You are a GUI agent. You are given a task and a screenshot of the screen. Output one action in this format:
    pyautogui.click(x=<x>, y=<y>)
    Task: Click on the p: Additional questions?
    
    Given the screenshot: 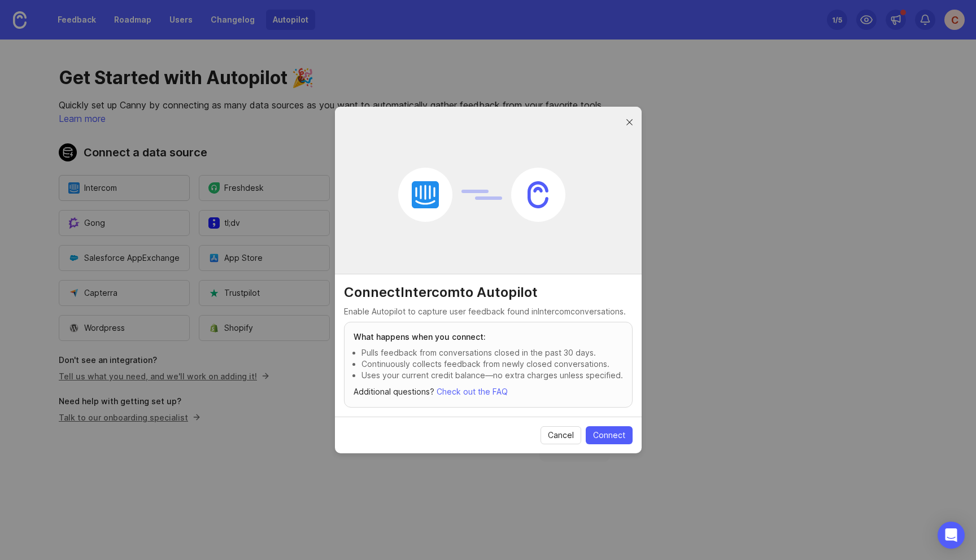 What is the action you would take?
    pyautogui.click(x=488, y=391)
    